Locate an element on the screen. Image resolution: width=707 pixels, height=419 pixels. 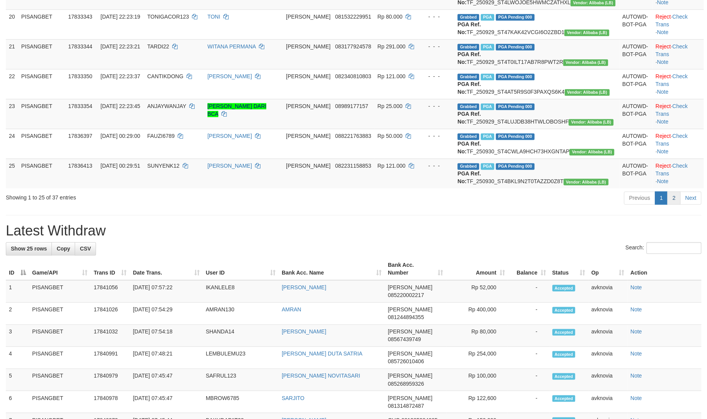
span: Copy 085220002217 to clipboard is located at coordinates (406, 295).